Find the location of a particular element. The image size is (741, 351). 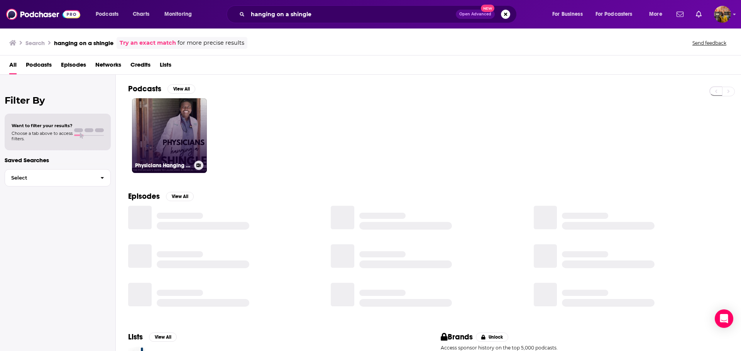

h3: hanging on a shingle is located at coordinates (84, 43).